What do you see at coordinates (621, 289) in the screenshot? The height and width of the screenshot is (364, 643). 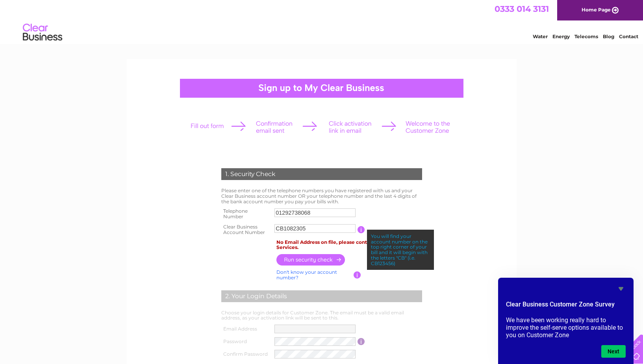 I see `button: Hide survey` at bounding box center [621, 289].